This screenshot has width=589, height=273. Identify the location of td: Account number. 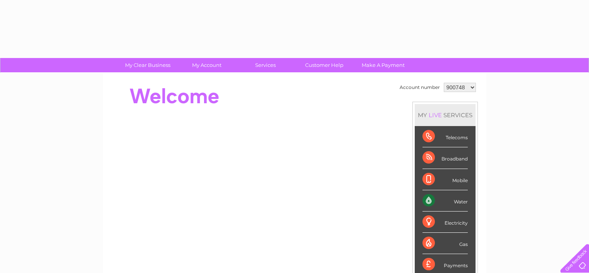
(420, 88).